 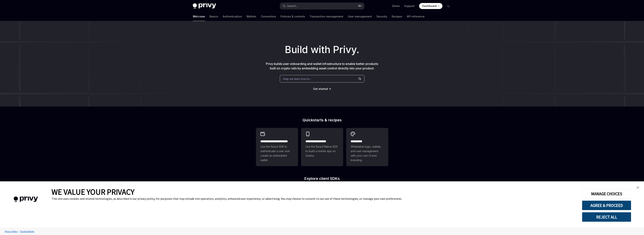 What do you see at coordinates (360, 17) in the screenshot?
I see `a: User management` at bounding box center [360, 17].